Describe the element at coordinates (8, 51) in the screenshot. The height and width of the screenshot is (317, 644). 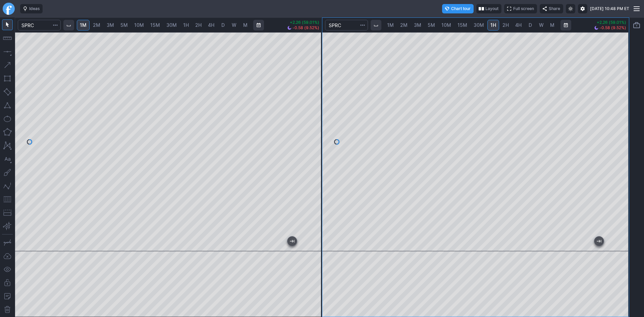
I see `button: Horizontal line` at that location.